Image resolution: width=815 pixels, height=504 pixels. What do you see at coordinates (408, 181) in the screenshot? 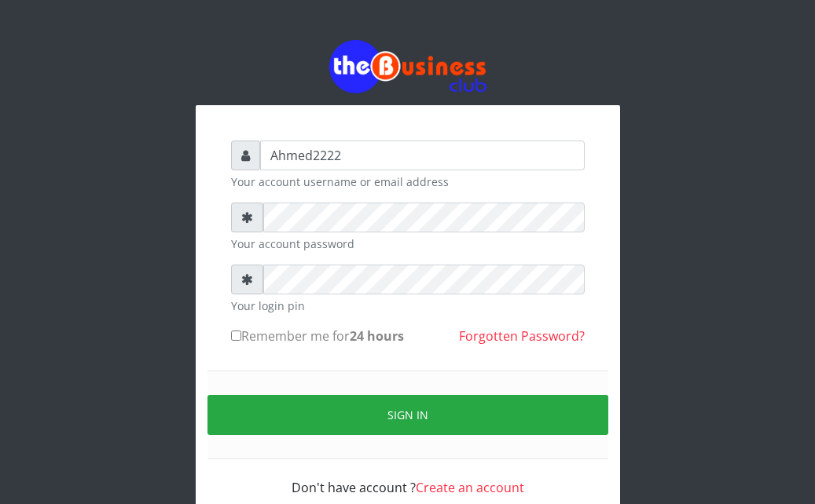
I see `small: Your account username or email address` at bounding box center [408, 181].